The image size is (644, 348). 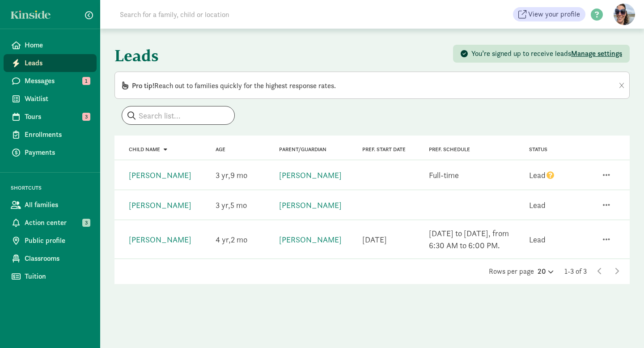 I want to click on a: Enrollments, so click(x=50, y=135).